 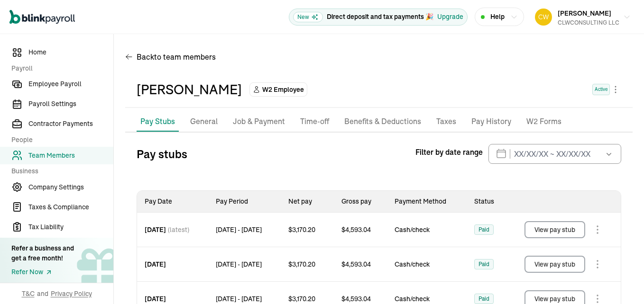 I want to click on th: Gross pay, so click(x=361, y=202).